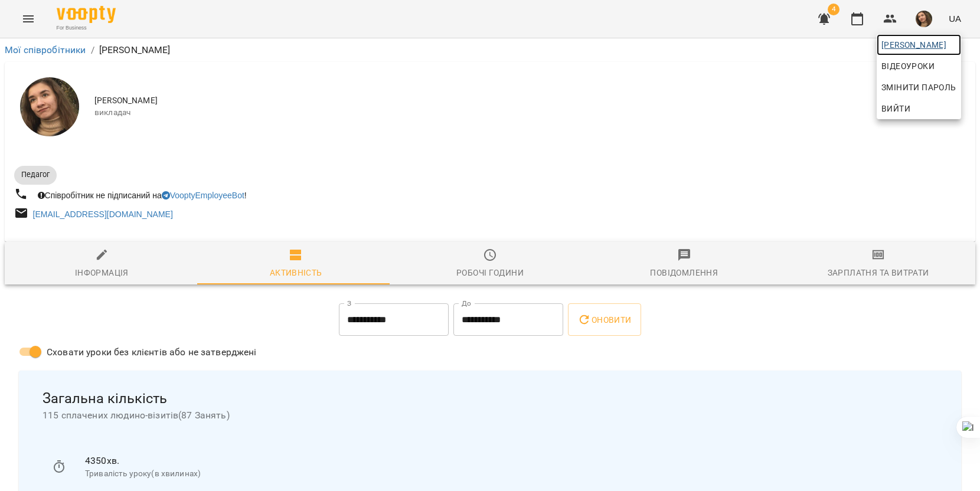  What do you see at coordinates (919, 87) in the screenshot?
I see `span: Змінити пароль` at bounding box center [919, 87].